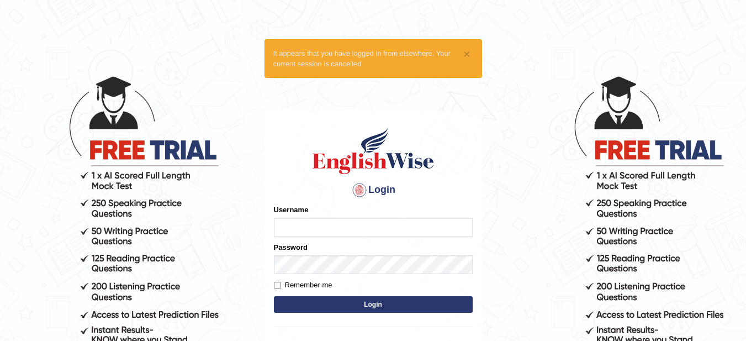  Describe the element at coordinates (373, 304) in the screenshot. I see `button: Login` at that location.